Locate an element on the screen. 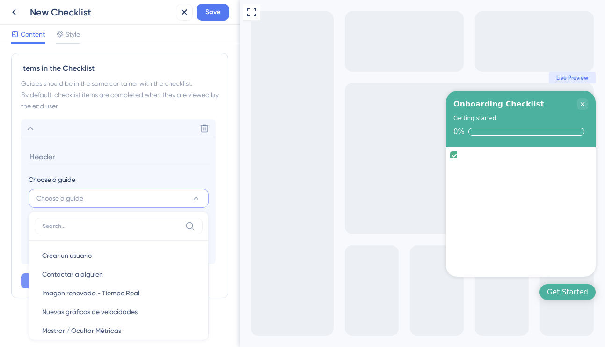 Image resolution: width=605 pixels, height=347 pixels. input: Header is located at coordinates (119, 156).